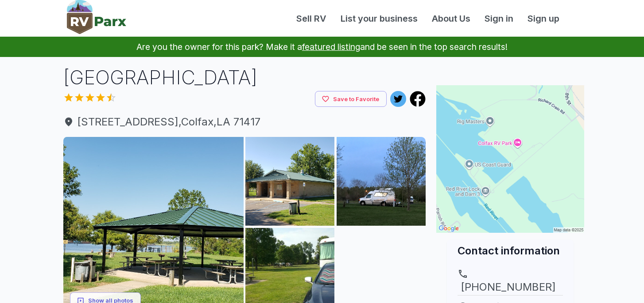  What do you see at coordinates (351, 99) in the screenshot?
I see `button: Save to Favorite` at bounding box center [351, 99].